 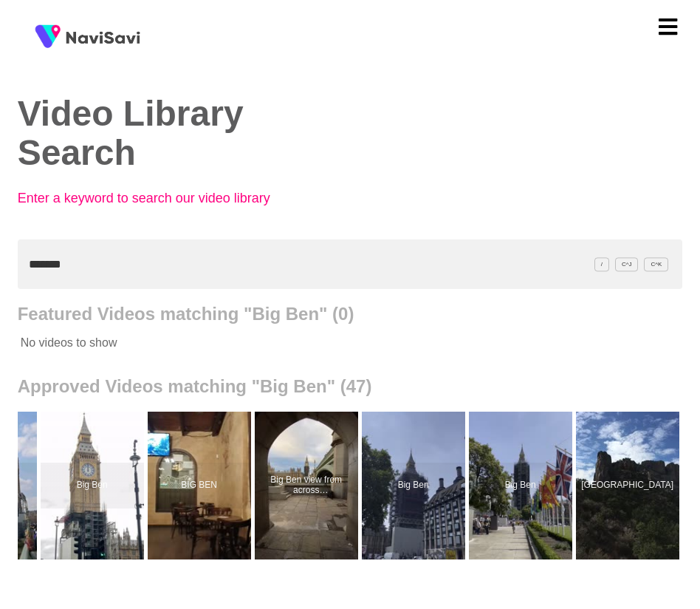 What do you see at coordinates (173, 133) in the screenshot?
I see `h2: Video Library Search` at bounding box center [173, 133].